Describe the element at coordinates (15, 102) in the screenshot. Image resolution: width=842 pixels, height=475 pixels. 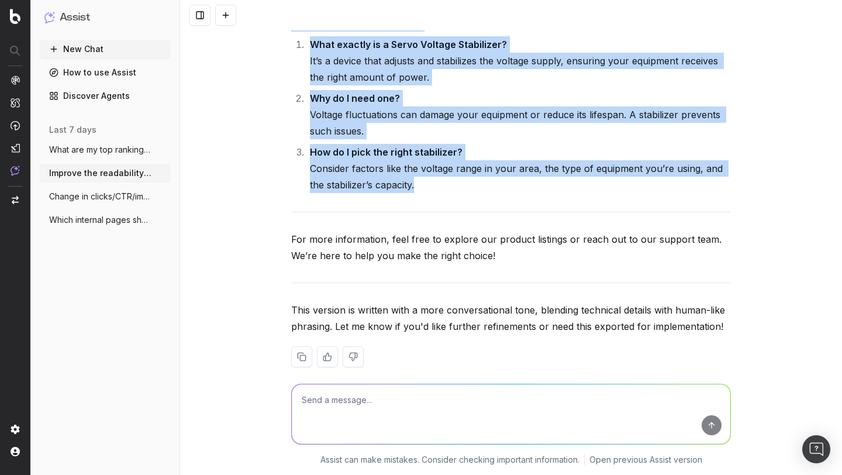
I see `img: Intelligence` at that location.